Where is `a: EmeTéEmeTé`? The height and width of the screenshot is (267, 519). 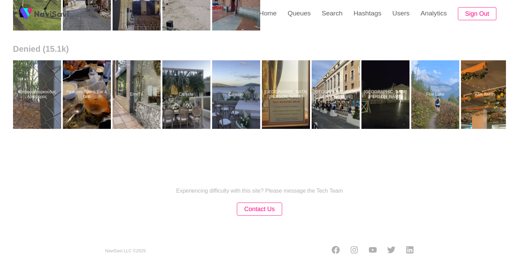
a: EmeTéEmeTé is located at coordinates (137, 95).